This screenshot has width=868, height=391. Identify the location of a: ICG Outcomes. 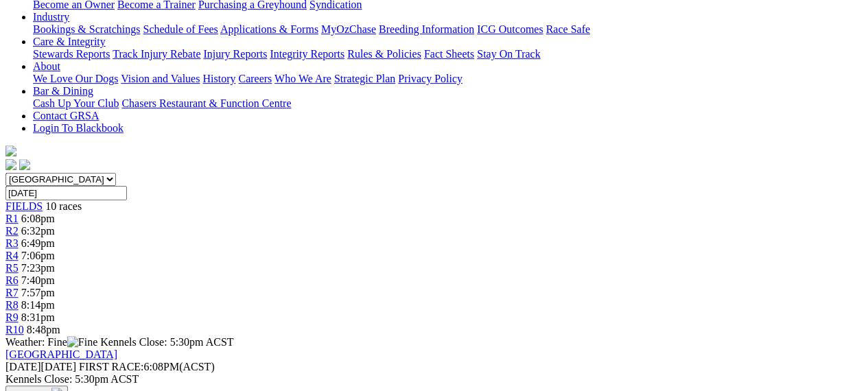
(510, 29).